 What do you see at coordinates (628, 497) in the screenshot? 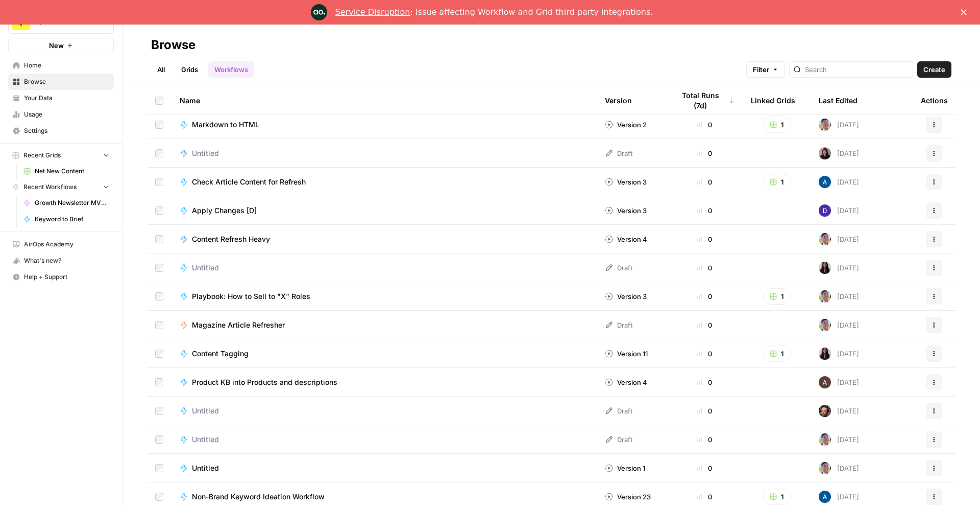
I see `div: Version 23` at bounding box center [628, 497].